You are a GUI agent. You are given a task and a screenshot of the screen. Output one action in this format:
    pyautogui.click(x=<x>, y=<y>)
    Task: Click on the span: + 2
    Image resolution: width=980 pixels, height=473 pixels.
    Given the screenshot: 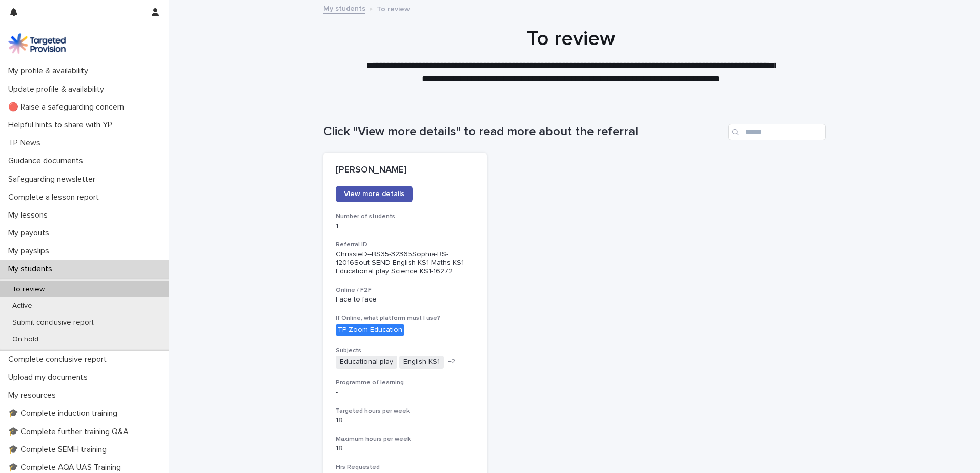 What is the action you would take?
    pyautogui.click(x=452, y=362)
    